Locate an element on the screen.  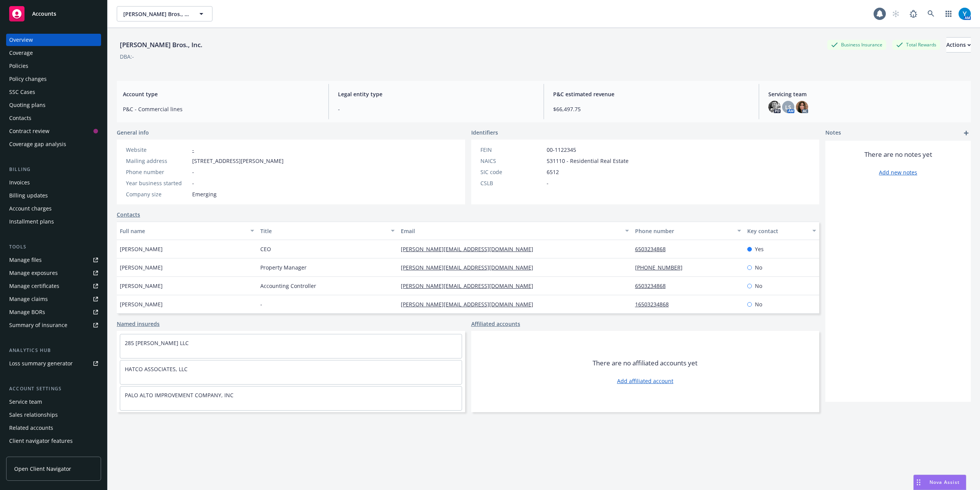
span: Servicing team is located at coordinates (867, 94).